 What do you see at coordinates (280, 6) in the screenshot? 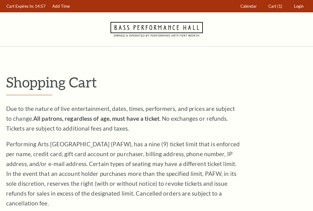
I see `span: (1)` at bounding box center [280, 6].